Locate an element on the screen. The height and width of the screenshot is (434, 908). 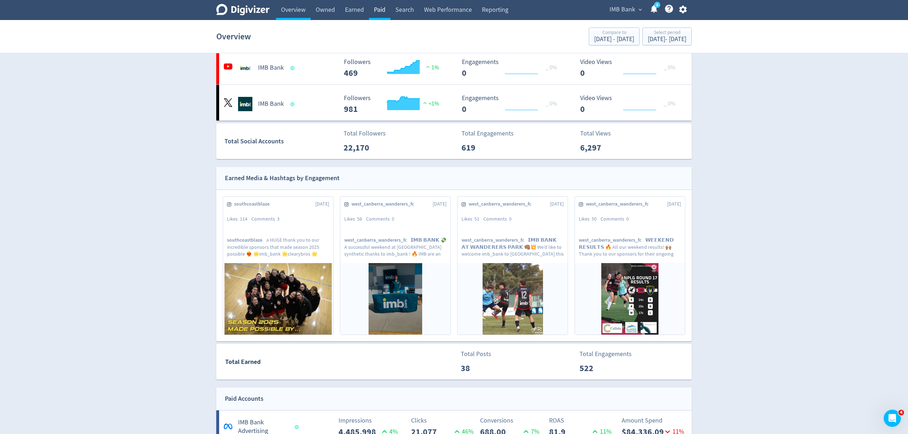
p: 22,170 is located at coordinates (364, 148).